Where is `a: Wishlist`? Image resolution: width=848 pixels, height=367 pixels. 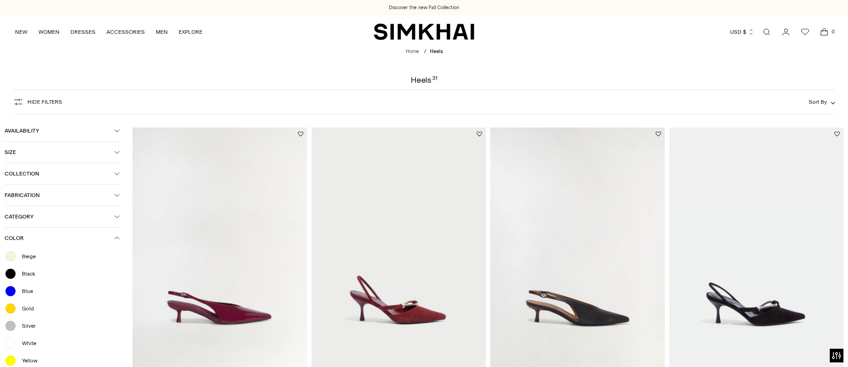
a: Wishlist is located at coordinates (805, 32).